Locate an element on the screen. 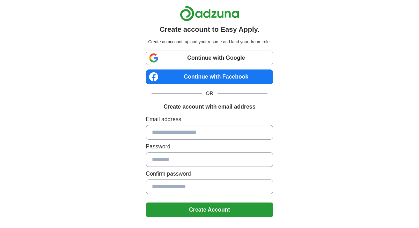  span: OR is located at coordinates (210, 93).